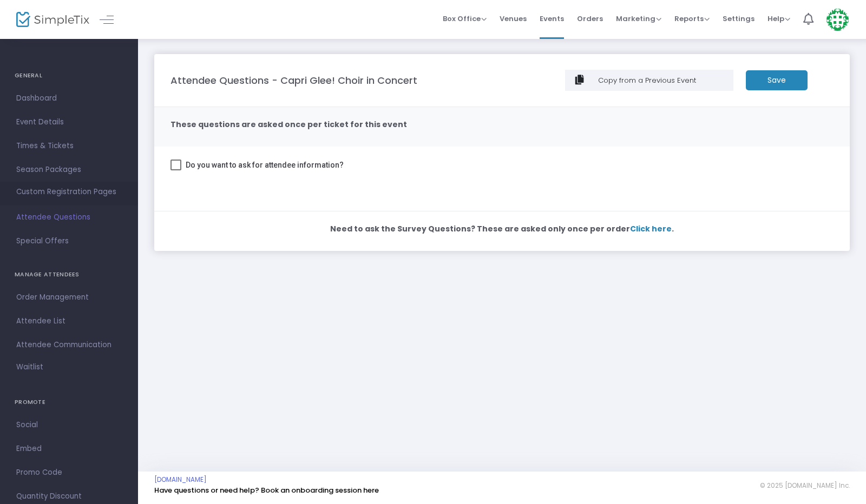  Describe the element at coordinates (69, 241) in the screenshot. I see `span: Special Offers` at that location.